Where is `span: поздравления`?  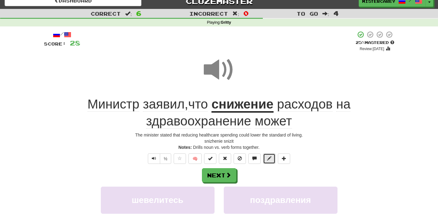 span: поздравления is located at coordinates (280, 200).